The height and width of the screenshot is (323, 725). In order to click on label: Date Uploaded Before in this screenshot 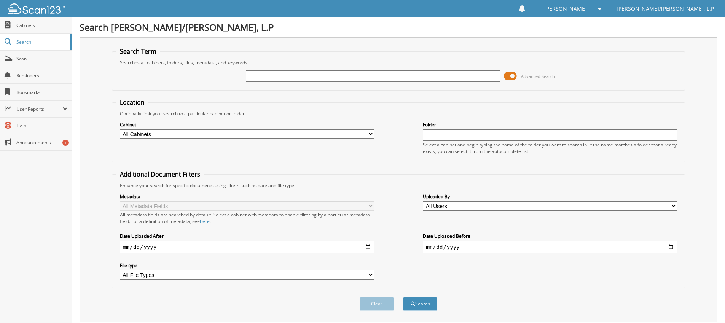, I will do `click(550, 236)`.